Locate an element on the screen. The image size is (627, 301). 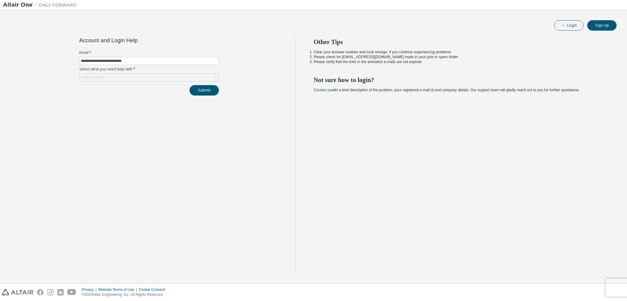
button: Login is located at coordinates (569, 25).